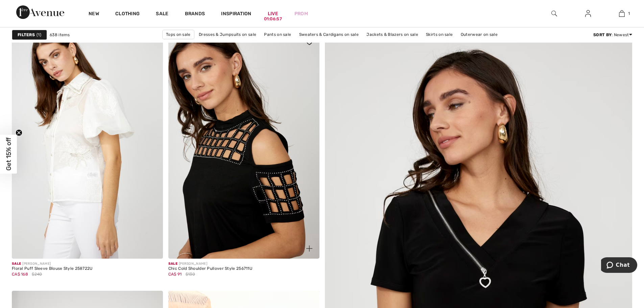  What do you see at coordinates (244, 146) in the screenshot?
I see `a: Chic Cold Shoulder Pullover Style 256711U. Black` at bounding box center [244, 146].